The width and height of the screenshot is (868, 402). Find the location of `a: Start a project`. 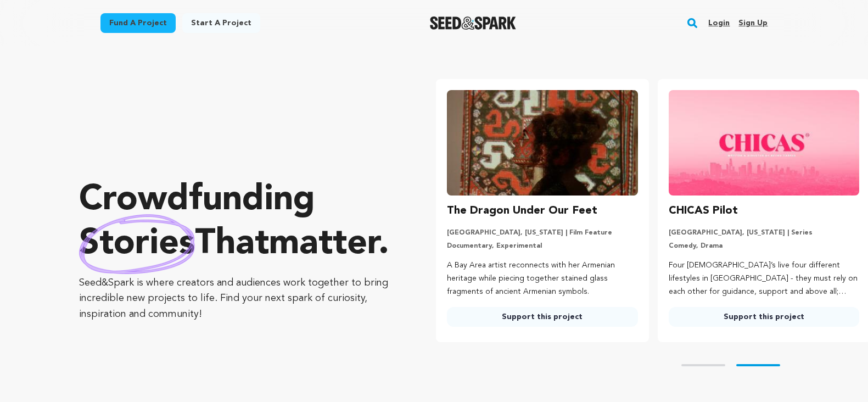

a: Start a project is located at coordinates (221, 23).